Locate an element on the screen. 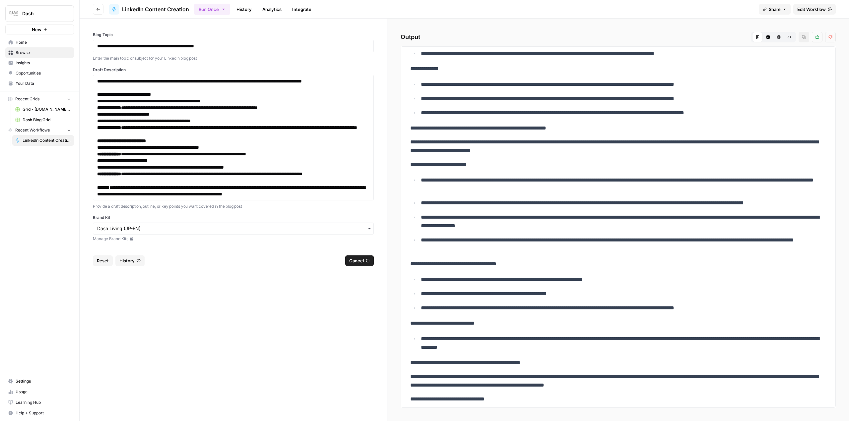  span: New is located at coordinates (36, 30).